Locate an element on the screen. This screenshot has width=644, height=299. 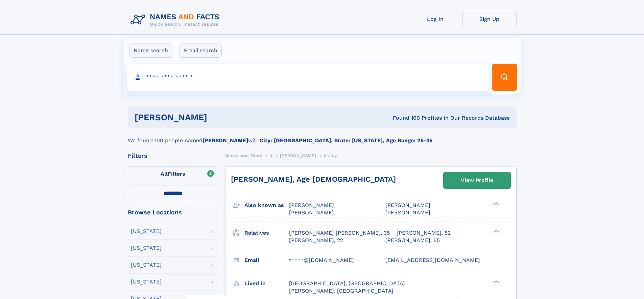
span: J is located at coordinates (271, 156).